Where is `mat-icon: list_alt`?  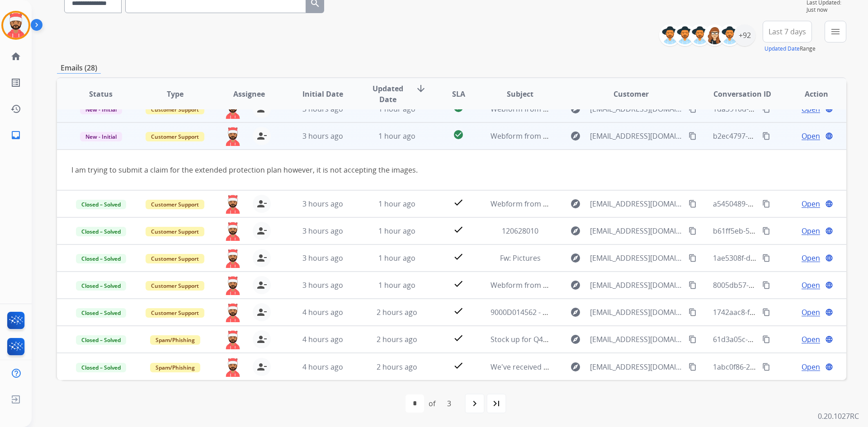 mat-icon: list_alt is located at coordinates (16, 83).